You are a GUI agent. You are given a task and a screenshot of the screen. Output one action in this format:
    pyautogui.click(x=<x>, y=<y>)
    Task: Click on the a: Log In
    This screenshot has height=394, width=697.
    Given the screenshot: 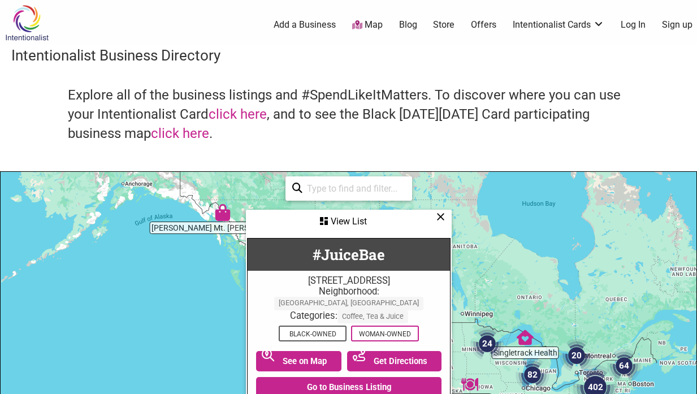 What is the action you would take?
    pyautogui.click(x=633, y=25)
    